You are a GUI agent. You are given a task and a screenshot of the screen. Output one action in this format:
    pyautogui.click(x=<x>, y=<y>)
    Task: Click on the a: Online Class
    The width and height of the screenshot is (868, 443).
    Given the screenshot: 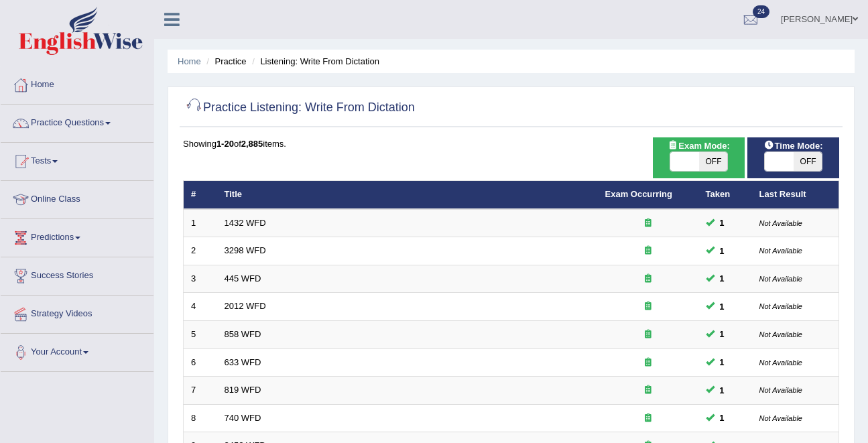 What is the action you would take?
    pyautogui.click(x=78, y=197)
    